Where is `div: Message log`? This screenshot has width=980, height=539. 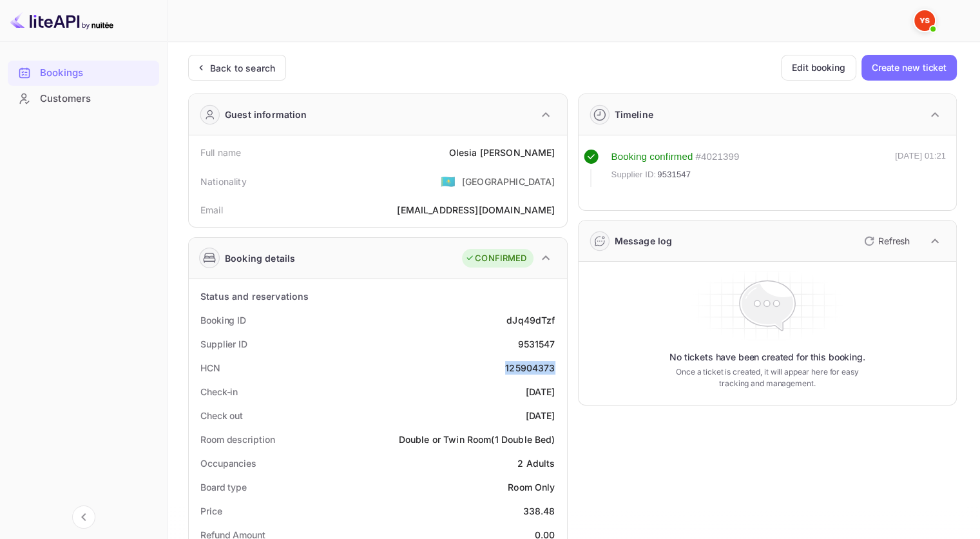 div: Message log is located at coordinates (644, 241).